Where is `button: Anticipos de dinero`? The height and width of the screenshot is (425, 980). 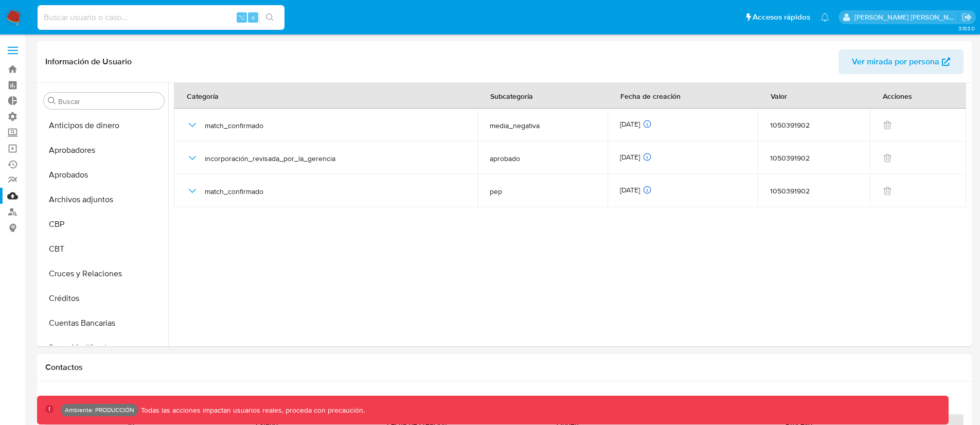
button: Anticipos de dinero is located at coordinates (104, 125).